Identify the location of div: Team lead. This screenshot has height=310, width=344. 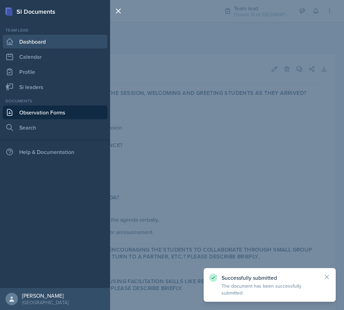
(55, 30).